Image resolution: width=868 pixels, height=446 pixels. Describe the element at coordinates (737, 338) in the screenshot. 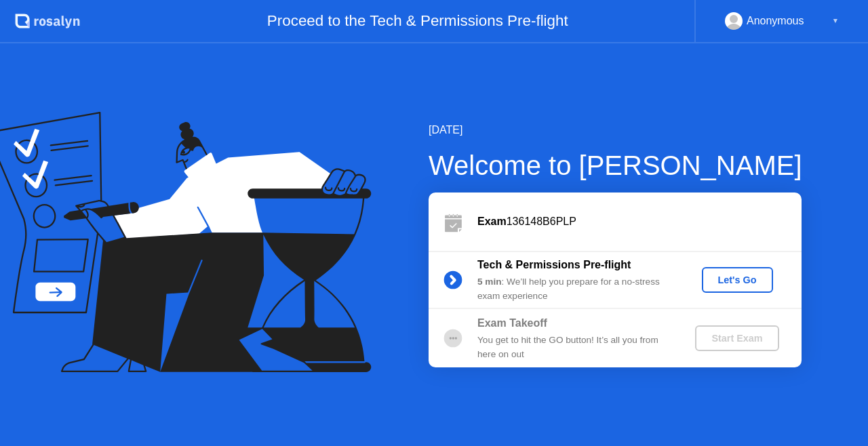

I see `div: Start Exam` at that location.